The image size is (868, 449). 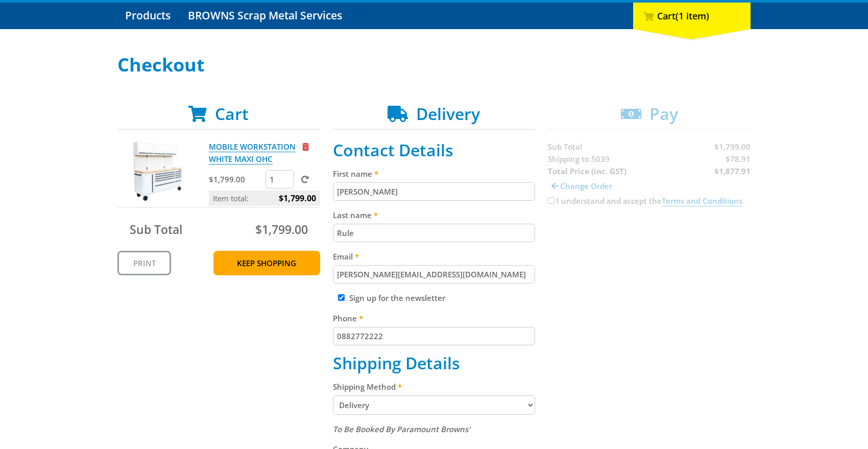 What do you see at coordinates (265, 198) in the screenshot?
I see `p: Item total:` at bounding box center [265, 198].